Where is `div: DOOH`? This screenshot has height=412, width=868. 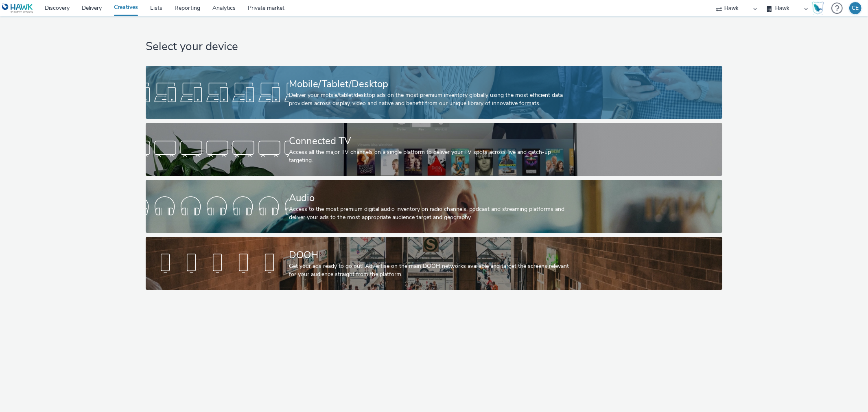
div: DOOH is located at coordinates (432, 255).